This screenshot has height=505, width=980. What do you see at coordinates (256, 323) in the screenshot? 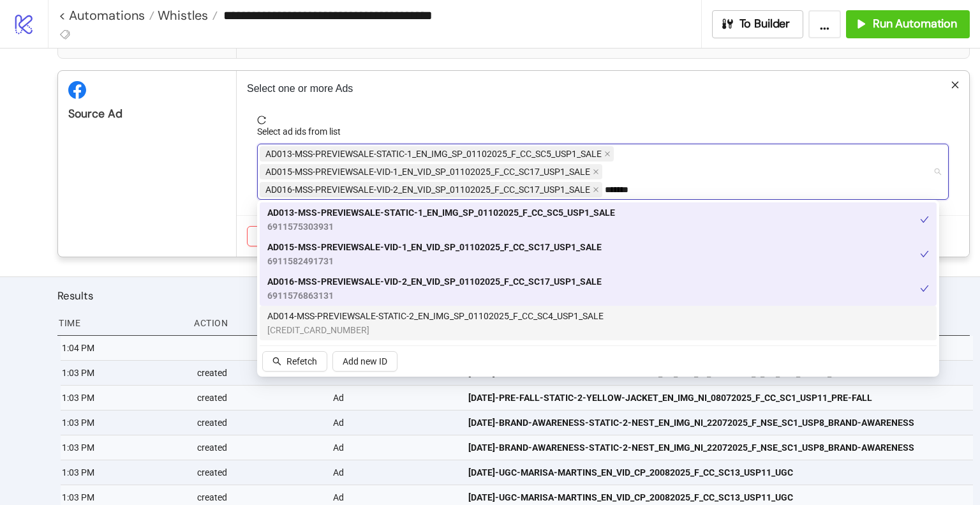
I see `div: Action` at bounding box center [256, 323].